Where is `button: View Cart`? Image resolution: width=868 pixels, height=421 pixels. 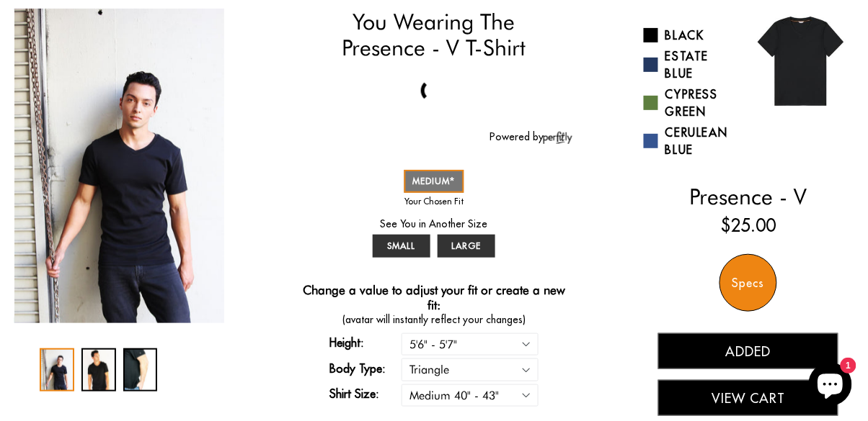
button: View Cart is located at coordinates (748, 398).